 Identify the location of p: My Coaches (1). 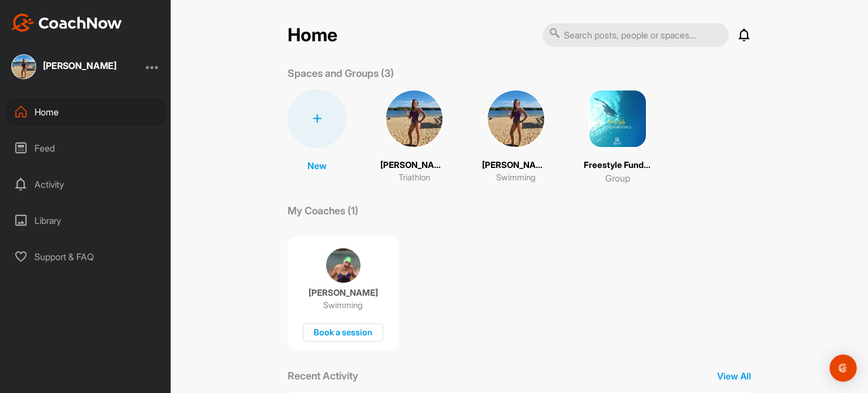
(323, 210).